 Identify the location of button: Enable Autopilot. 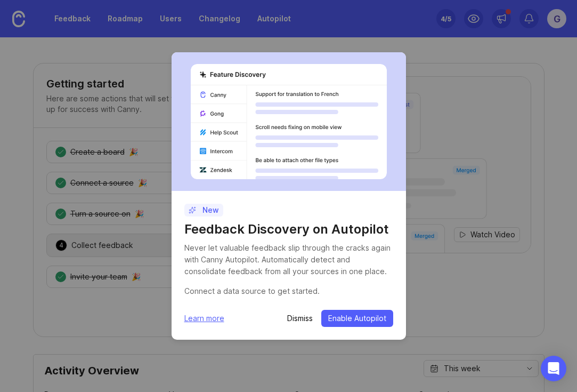
(357, 318).